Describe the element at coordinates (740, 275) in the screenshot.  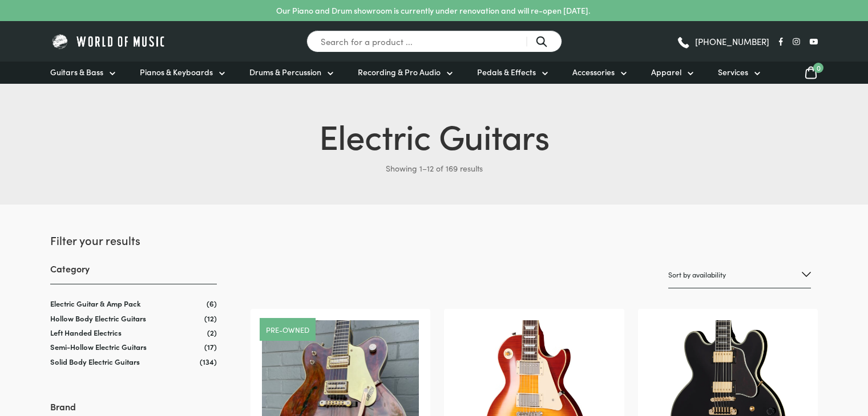
I see `select: Shop order` at that location.